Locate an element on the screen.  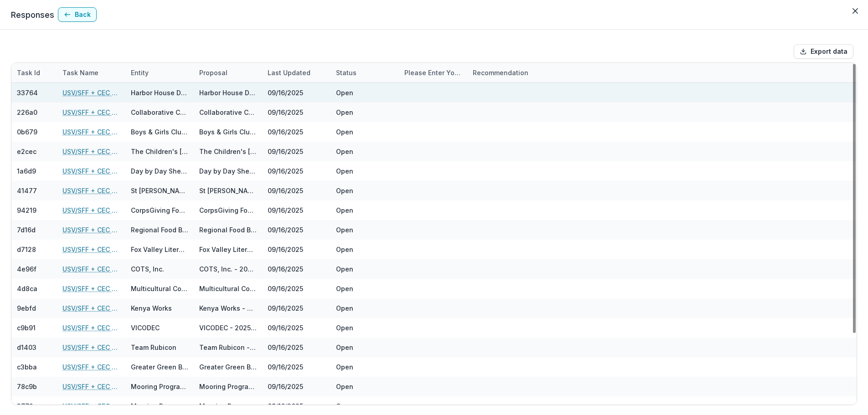
div: e2cec is located at coordinates (27, 151).